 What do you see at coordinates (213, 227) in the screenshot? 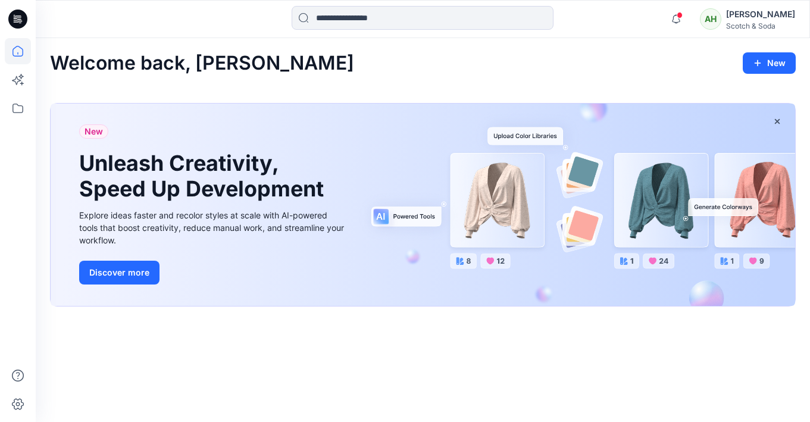
I see `div: Explore ideas faster and recolor styles at scale with AI-powered tools that boost creativity, red...` at bounding box center [213, 227].